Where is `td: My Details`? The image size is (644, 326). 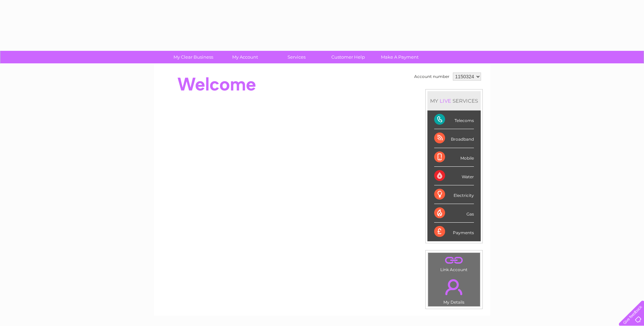
td: My Details is located at coordinates (454, 290).